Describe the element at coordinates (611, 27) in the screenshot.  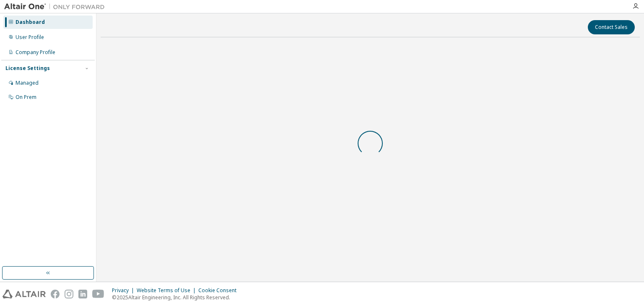
I see `button: Contact Sales` at that location.